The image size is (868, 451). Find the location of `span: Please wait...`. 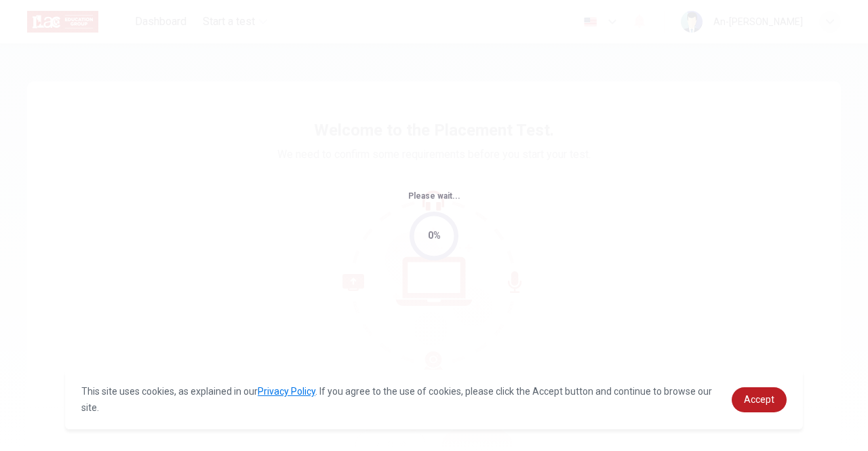

span: Please wait... is located at coordinates (434, 196).